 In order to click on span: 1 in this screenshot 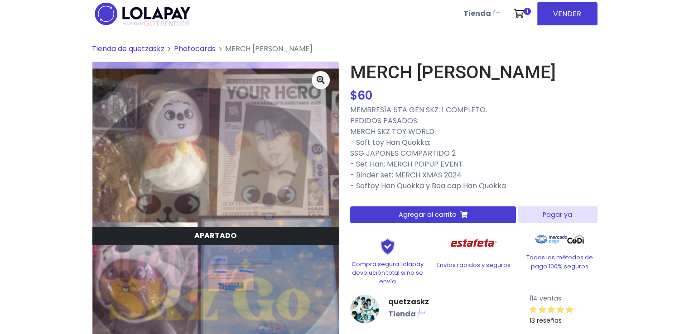, I will do `click(528, 11)`.